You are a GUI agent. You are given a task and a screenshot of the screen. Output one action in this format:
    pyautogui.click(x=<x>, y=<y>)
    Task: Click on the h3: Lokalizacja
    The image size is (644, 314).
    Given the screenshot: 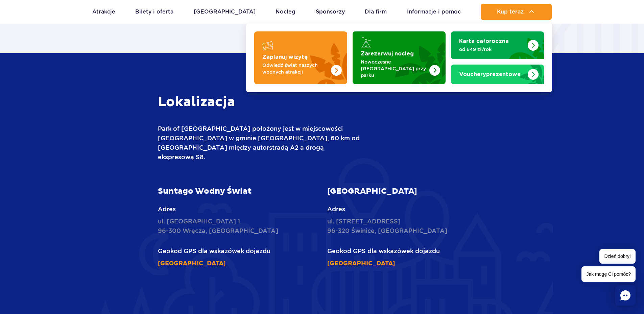 What is the action you would take?
    pyautogui.click(x=260, y=102)
    